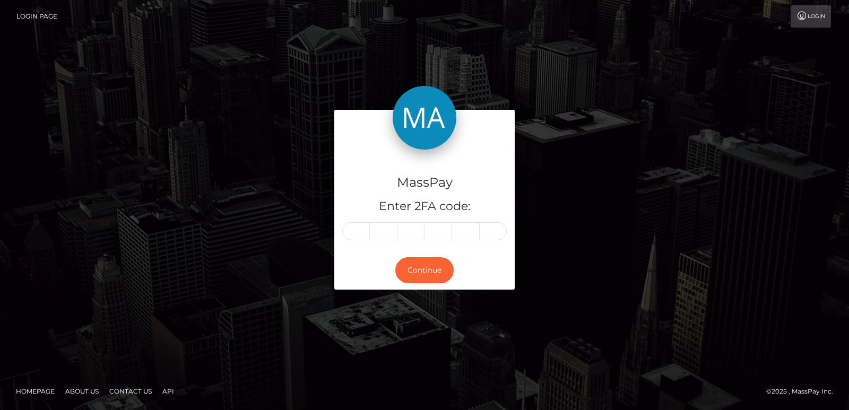 The height and width of the screenshot is (410, 849). I want to click on a: Login, so click(811, 16).